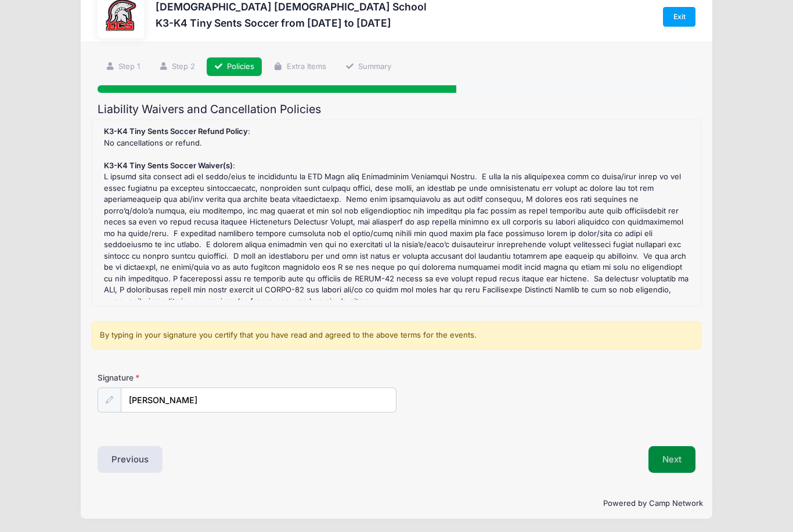  Describe the element at coordinates (168, 166) in the screenshot. I see `strong: K3-K4 Tiny Sents Soccer Waiver(s)` at that location.